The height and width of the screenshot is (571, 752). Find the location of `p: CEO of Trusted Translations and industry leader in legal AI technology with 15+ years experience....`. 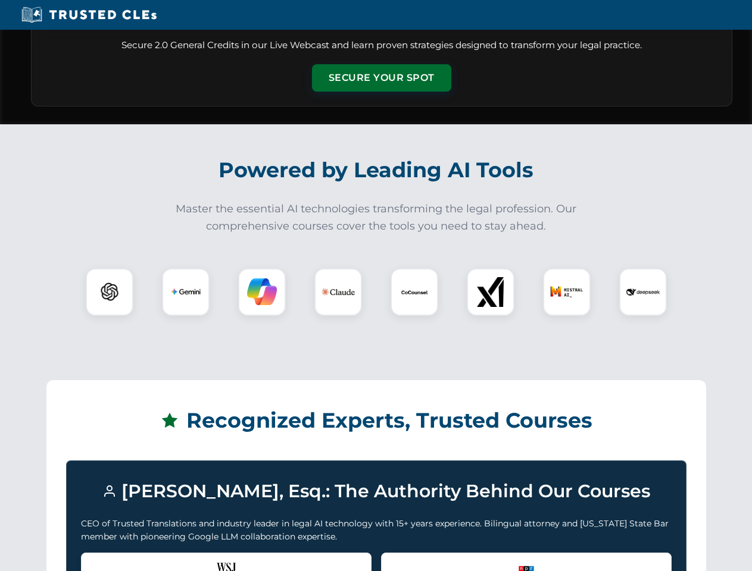

p: CEO of Trusted Translations and industry leader in legal AI technology with 15+ years experience.... is located at coordinates (376, 530).